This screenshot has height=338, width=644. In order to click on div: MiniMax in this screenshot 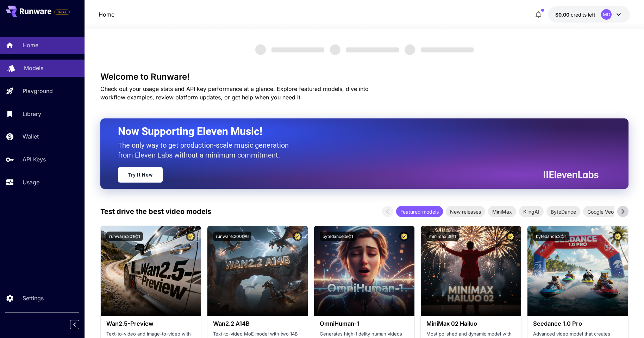, I will do `click(502, 211)`.